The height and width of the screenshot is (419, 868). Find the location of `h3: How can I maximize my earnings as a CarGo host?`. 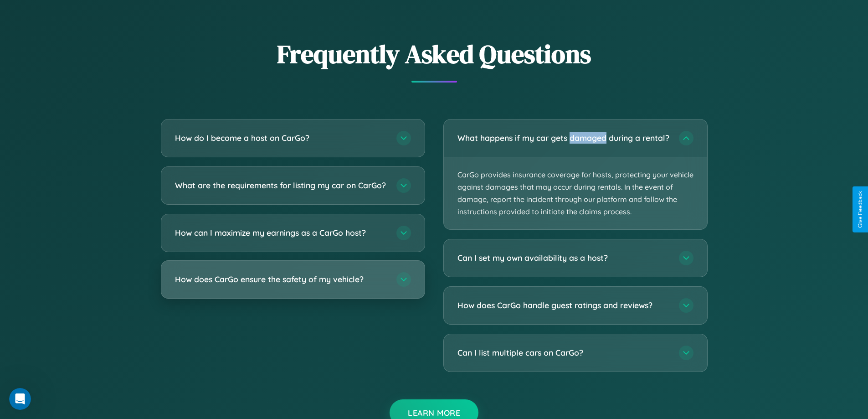

h3: How can I maximize my earnings as a CarGo host? is located at coordinates (281, 232).